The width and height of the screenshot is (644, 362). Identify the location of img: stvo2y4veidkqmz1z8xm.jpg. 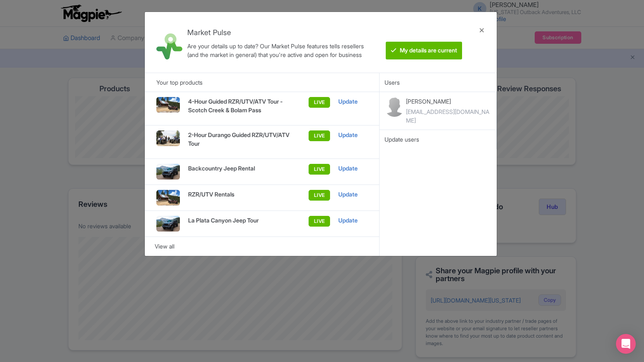
(168, 198).